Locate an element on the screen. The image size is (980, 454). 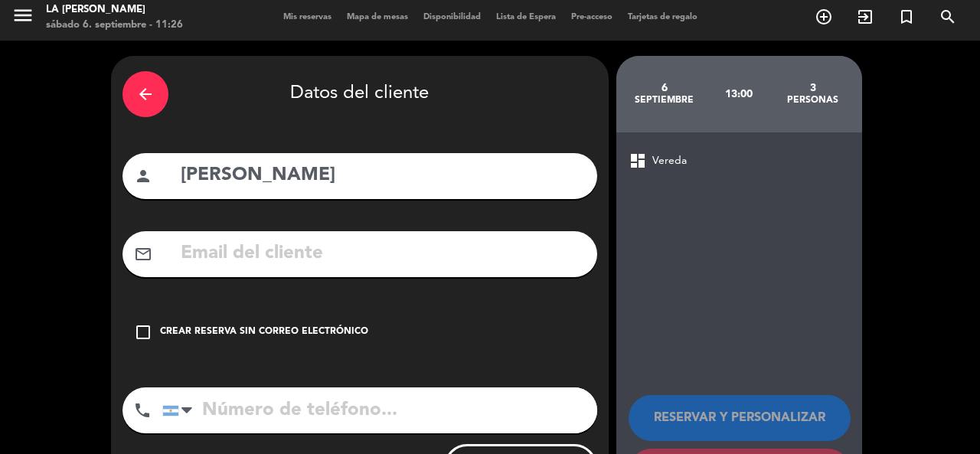
i: person is located at coordinates (144, 176).